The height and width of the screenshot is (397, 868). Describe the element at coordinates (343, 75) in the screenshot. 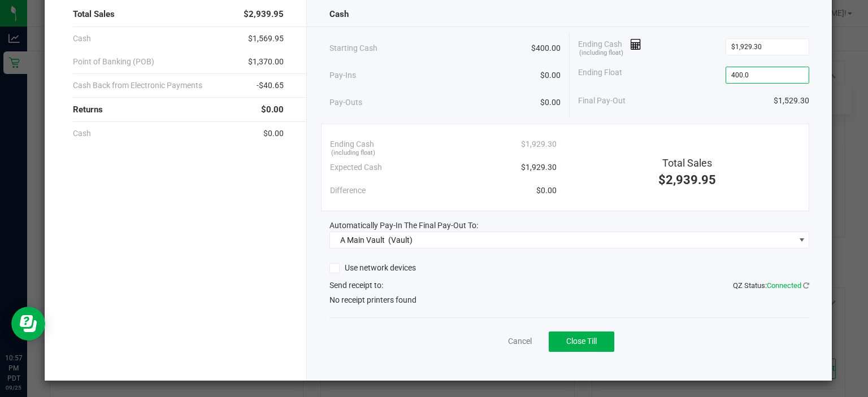

I see `span: Pay-Ins` at that location.